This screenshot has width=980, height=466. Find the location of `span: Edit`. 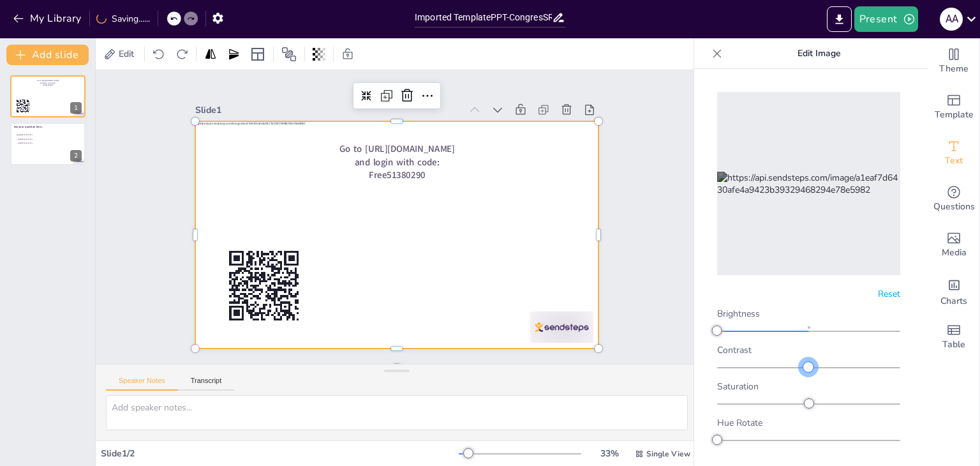

span: Edit is located at coordinates (126, 53).